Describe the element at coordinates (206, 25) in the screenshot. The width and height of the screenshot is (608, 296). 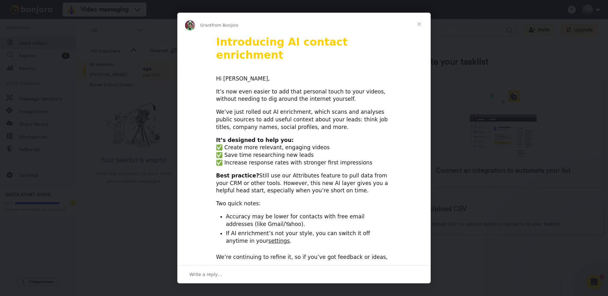
I see `span: Grant` at that location.